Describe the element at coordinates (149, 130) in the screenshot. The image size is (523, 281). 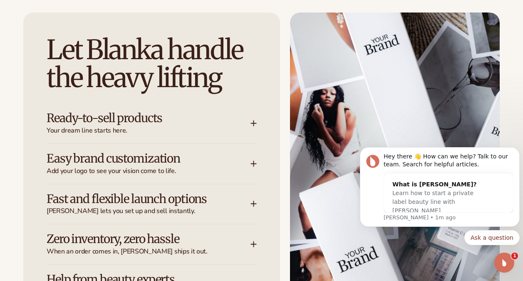
I see `span: Your dream line starts here.` at that location.